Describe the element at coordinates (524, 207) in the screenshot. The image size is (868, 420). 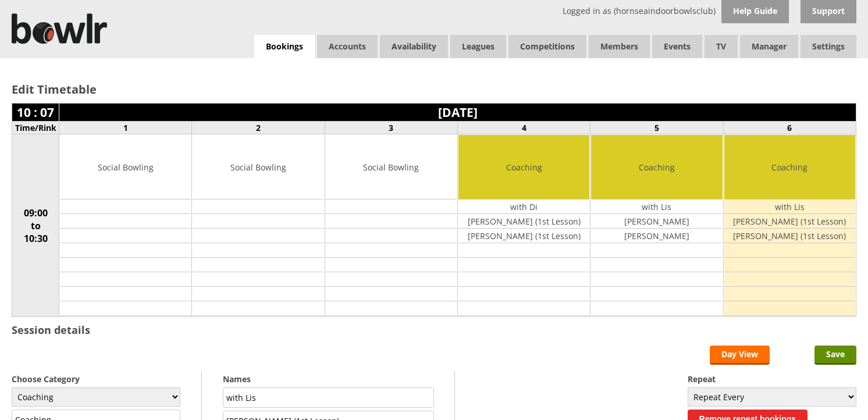
I see `td: with Di` at that location.